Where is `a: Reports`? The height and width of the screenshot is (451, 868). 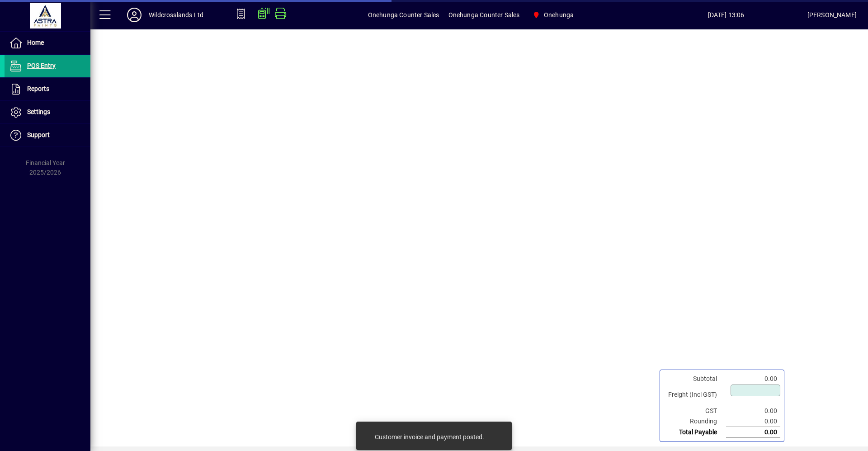
a: Reports is located at coordinates (48, 89).